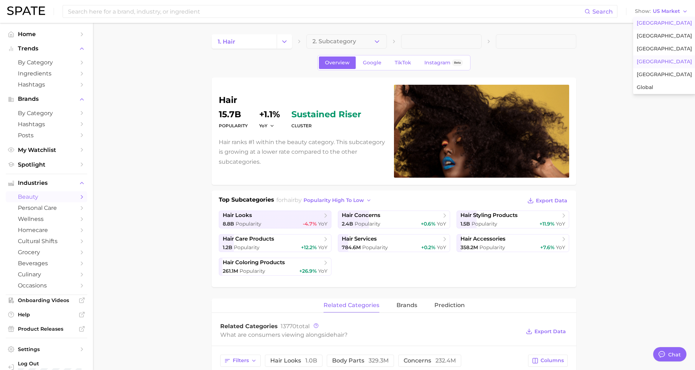 Image resolution: width=695 pixels, height=370 pixels. Describe the element at coordinates (46, 300) in the screenshot. I see `a: Onboarding Videos` at that location.